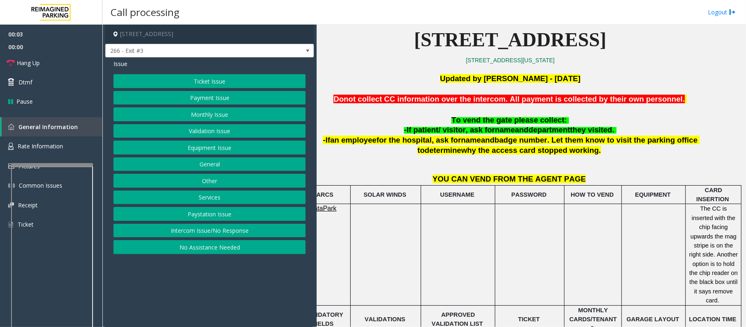  I want to click on span: GARAGE LAYOUT, so click(652, 319).